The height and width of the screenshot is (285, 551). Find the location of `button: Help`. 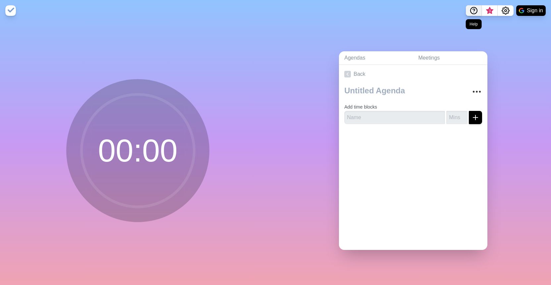

button: Help is located at coordinates (474, 11).